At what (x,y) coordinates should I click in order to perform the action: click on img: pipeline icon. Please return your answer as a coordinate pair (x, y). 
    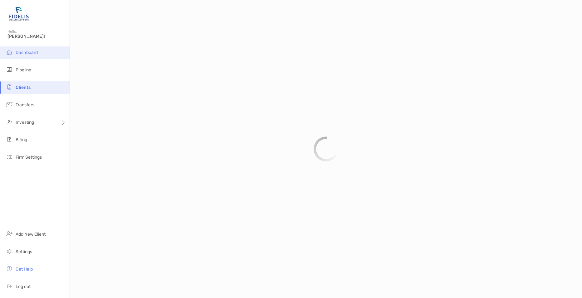
    Looking at the image, I should click on (9, 70).